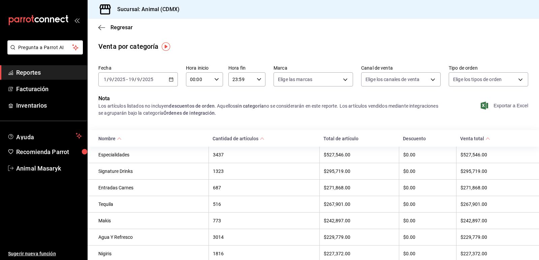 The width and height of the screenshot is (539, 260). Describe the element at coordinates (359, 139) in the screenshot. I see `div: Total de artículo` at that location.